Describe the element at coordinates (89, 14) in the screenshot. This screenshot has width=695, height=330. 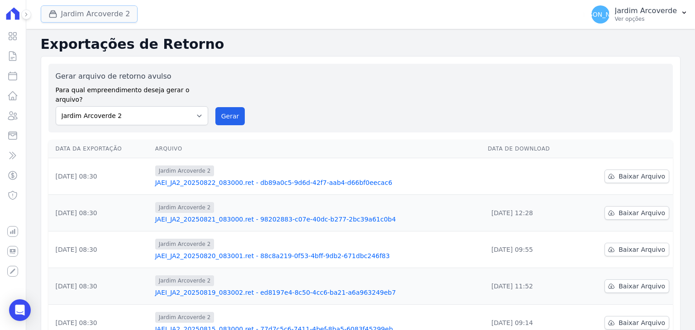
I see `button: Jardim Arcoverde 2` at that location.